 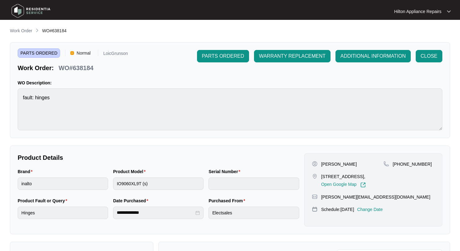 I want to click on label: Purchased From, so click(x=228, y=201).